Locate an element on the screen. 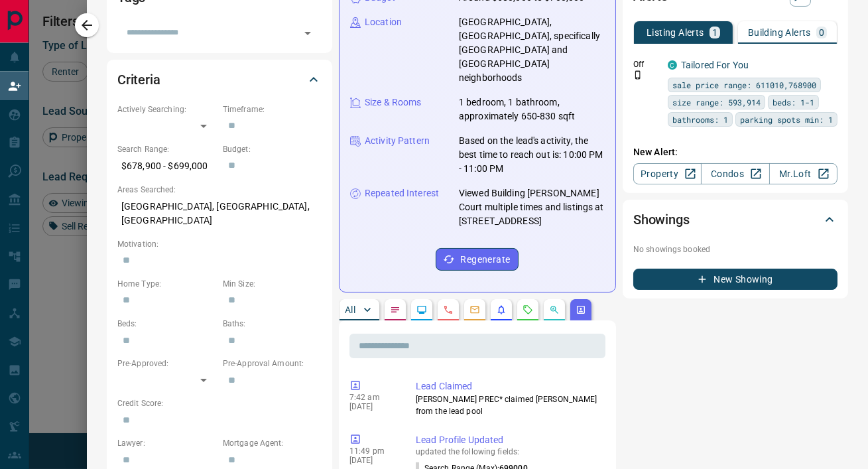 The image size is (868, 469). p: Building Alerts is located at coordinates (779, 33).